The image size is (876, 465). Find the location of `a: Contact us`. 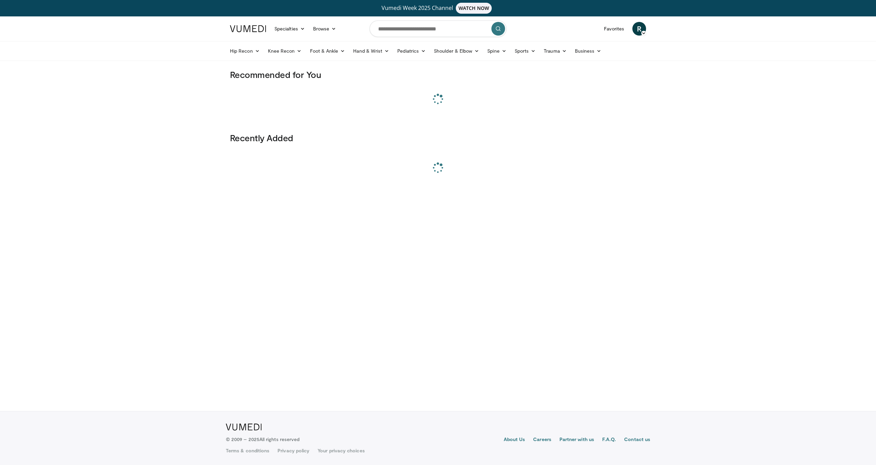

a: Contact us is located at coordinates (637, 440).